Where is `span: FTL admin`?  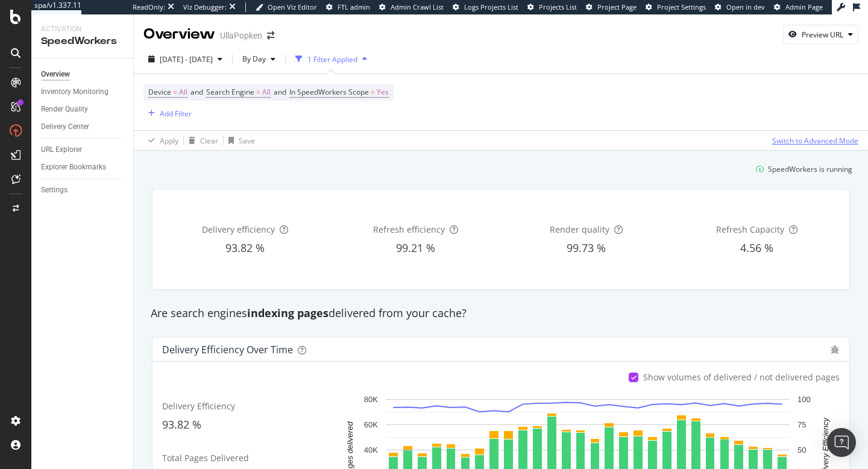 span: FTL admin is located at coordinates (354, 7).